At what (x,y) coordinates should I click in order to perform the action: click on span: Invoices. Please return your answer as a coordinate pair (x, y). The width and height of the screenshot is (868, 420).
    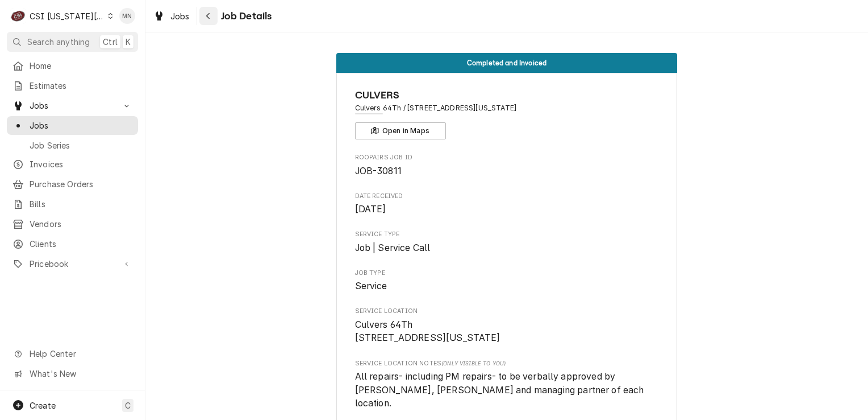
    Looking at the image, I should click on (80, 164).